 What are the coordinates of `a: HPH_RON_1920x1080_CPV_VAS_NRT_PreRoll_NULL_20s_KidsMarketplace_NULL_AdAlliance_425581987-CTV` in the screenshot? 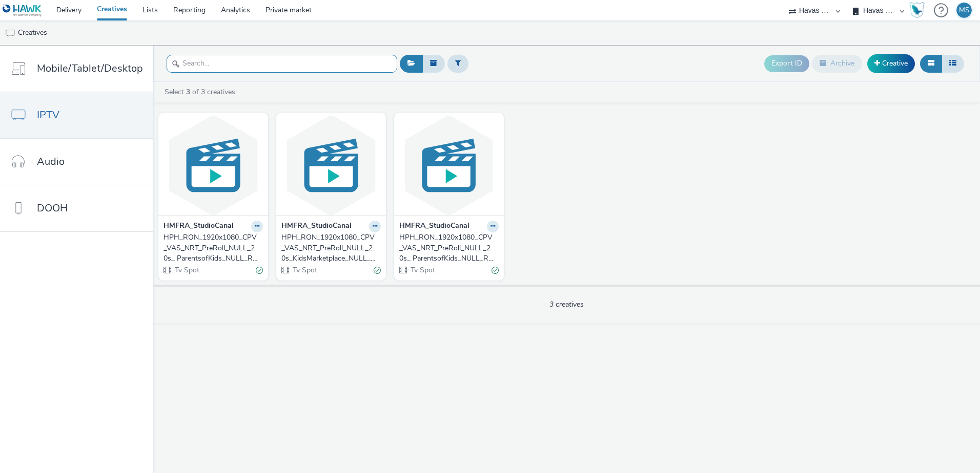 It's located at (331, 248).